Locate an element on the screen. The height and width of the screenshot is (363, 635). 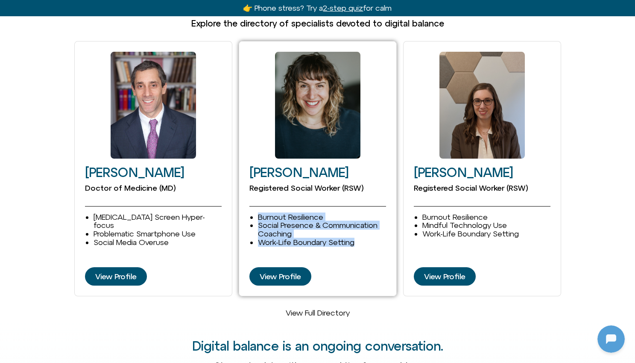
p: Looks like you stepped away—no worries. Message me when you're ready. What feels like a good next... is located at coordinates (88, 233).